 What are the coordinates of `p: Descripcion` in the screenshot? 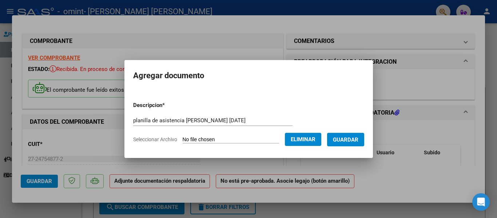 It's located at (168, 105).